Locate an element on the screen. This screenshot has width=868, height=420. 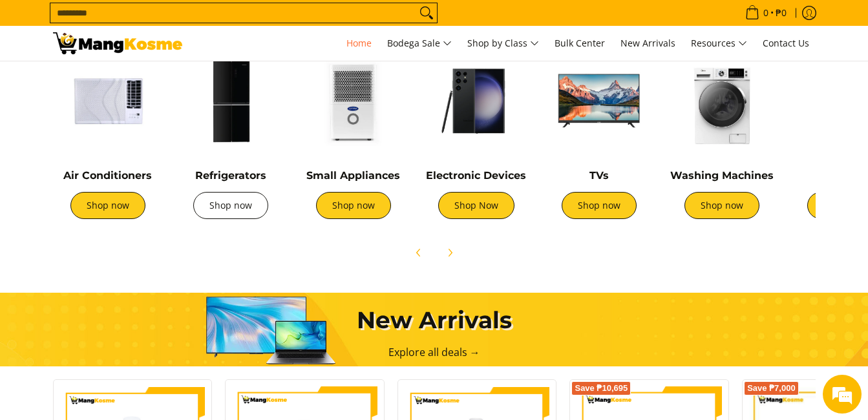
a: New Arrivals is located at coordinates (648, 43).